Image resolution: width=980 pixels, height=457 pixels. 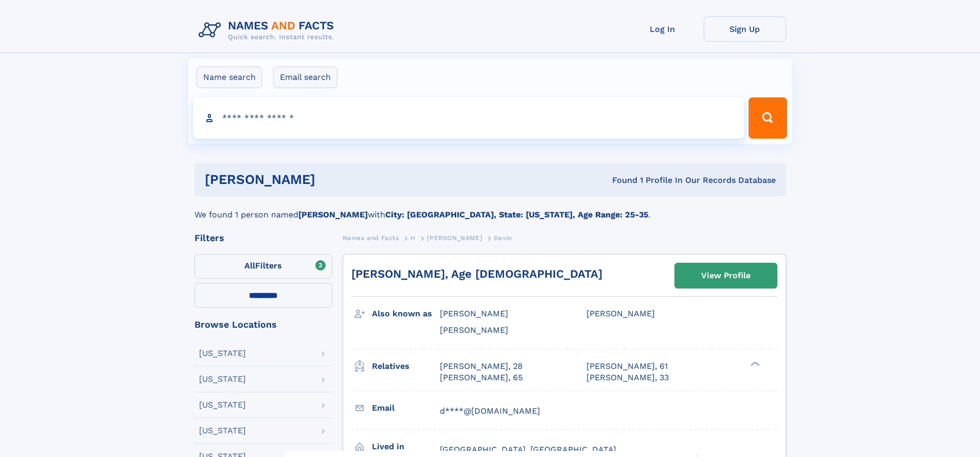 What do you see at coordinates (768, 118) in the screenshot?
I see `button: Search Button` at bounding box center [768, 118].